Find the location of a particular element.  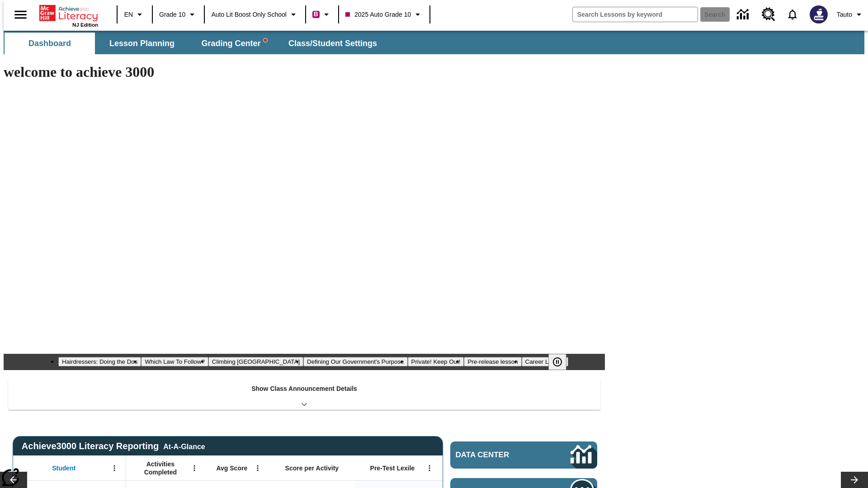

span: Tauto is located at coordinates (845, 14).